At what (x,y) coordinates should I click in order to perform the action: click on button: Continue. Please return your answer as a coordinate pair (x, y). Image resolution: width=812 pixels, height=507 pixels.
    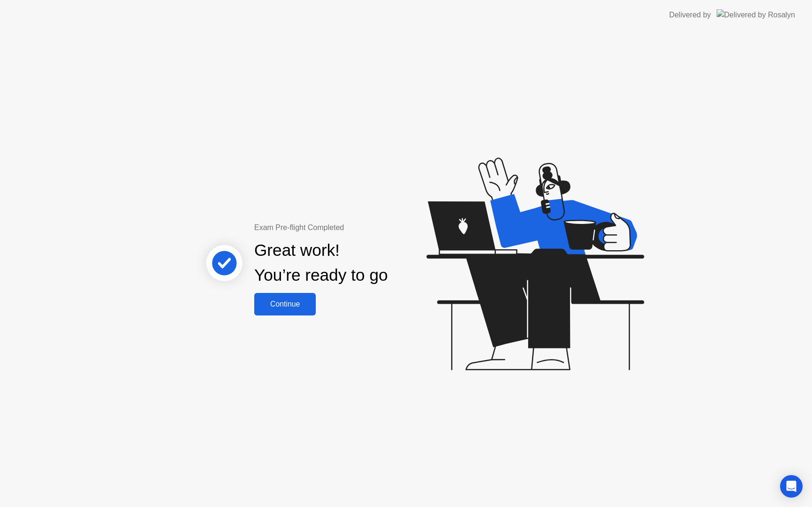
    Looking at the image, I should click on (284, 304).